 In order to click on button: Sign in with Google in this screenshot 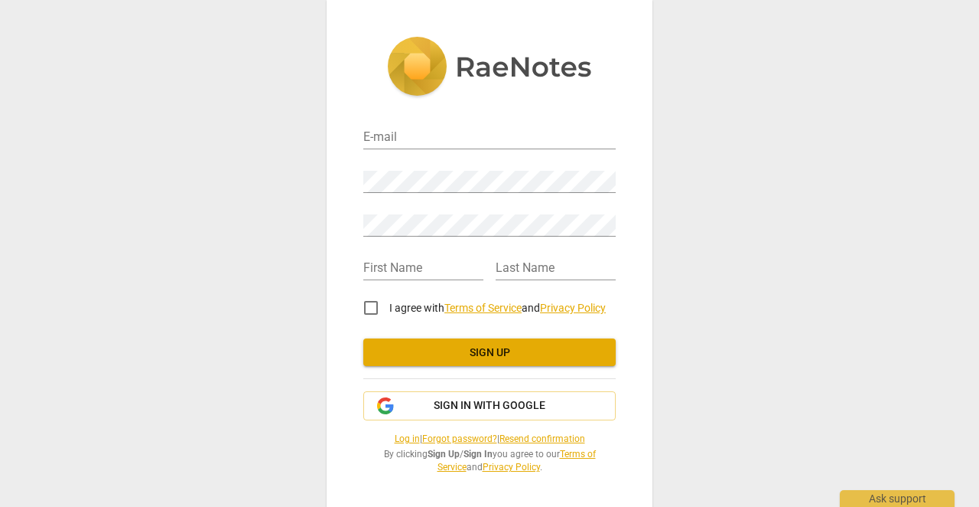, I will do `click(490, 406)`.